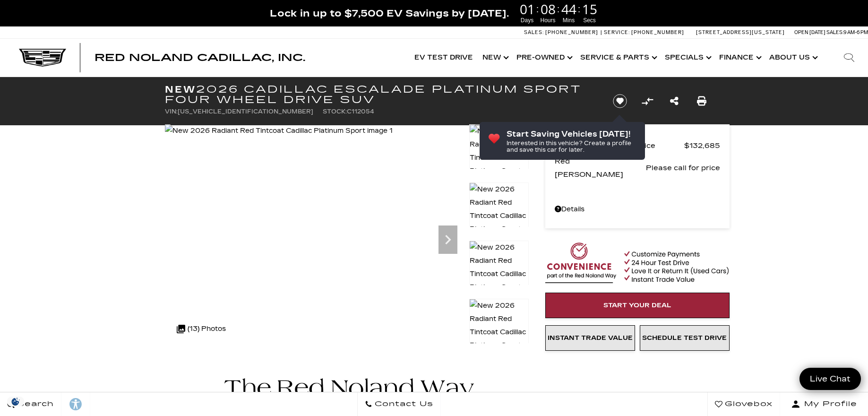  Describe the element at coordinates (744, 404) in the screenshot. I see `a: Glovebox` at that location.